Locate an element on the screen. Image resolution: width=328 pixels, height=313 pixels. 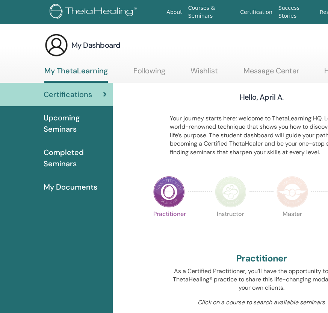
span: My Documents is located at coordinates (70, 187).